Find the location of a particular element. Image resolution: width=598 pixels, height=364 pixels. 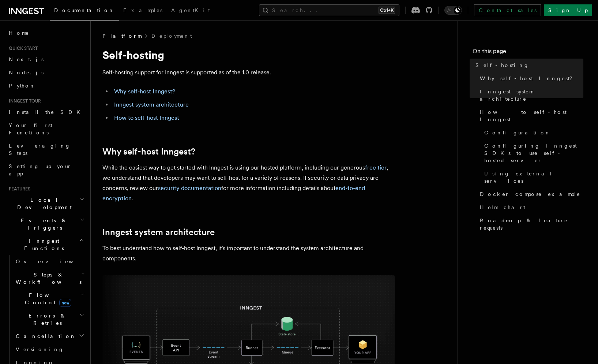

a: Examples is located at coordinates (143, 11).